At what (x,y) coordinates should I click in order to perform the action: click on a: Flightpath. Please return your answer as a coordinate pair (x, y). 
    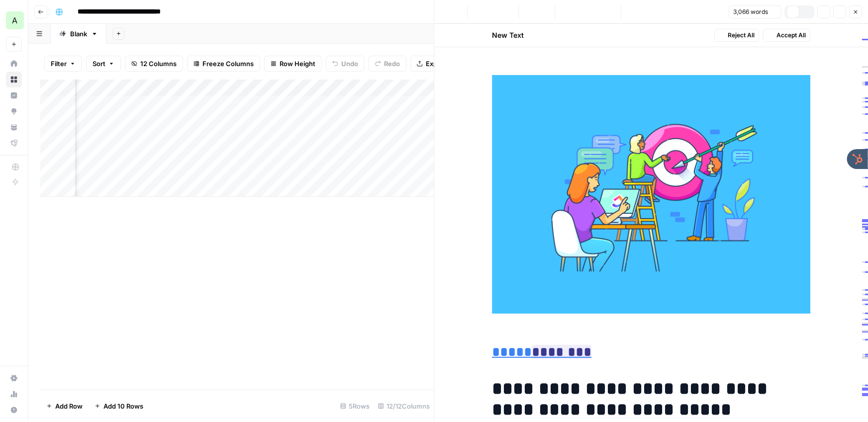
    Looking at the image, I should click on (14, 143).